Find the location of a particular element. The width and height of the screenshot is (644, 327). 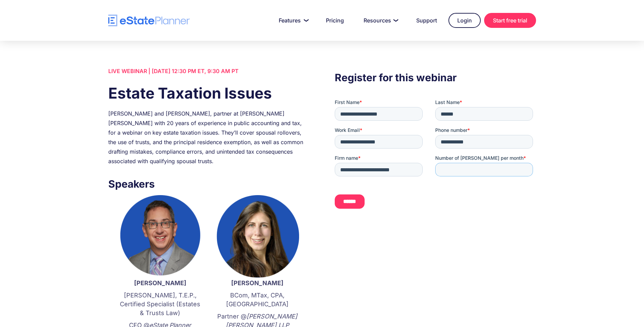

a: Support is located at coordinates (426, 20).